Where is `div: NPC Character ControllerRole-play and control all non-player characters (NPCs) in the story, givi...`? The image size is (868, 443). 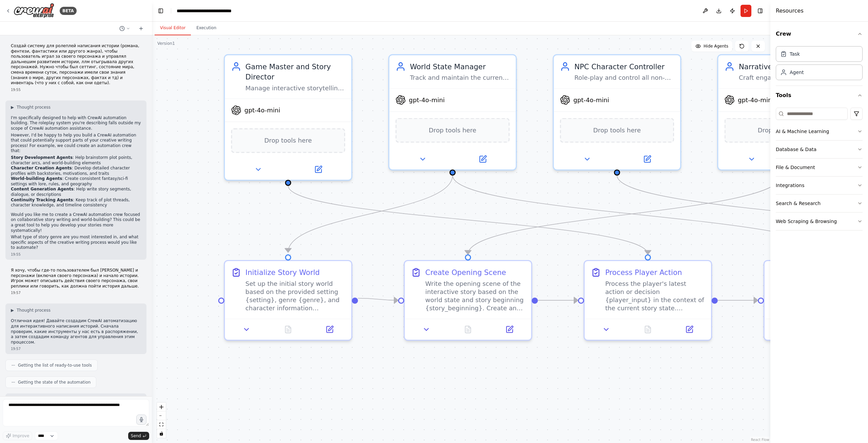 div: NPC Character ControllerRole-play and control all non-player characters (NPCs) in the story, givi... is located at coordinates (617, 113).